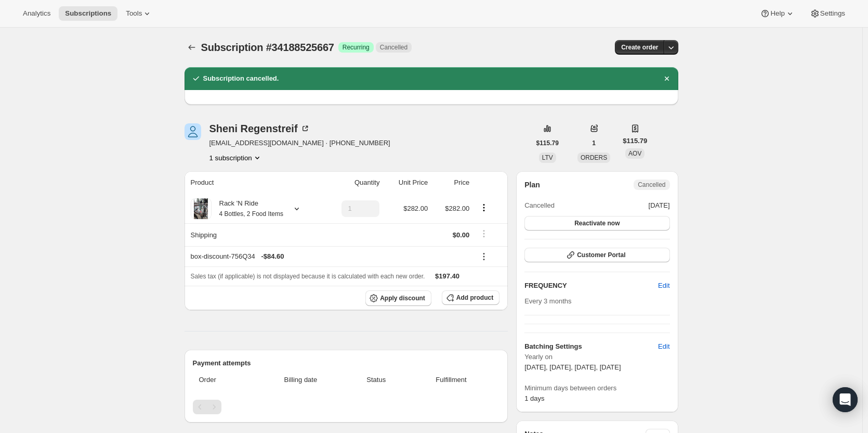 The height and width of the screenshot is (433, 868). I want to click on span: Tools, so click(134, 13).